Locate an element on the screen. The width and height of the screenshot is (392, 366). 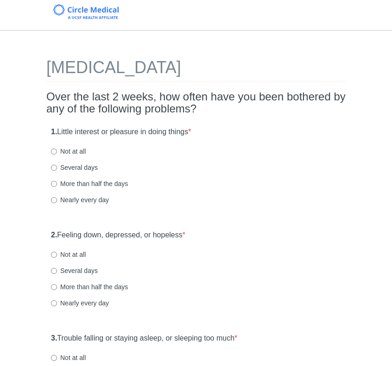
label: Trouble falling or staying asleep, or sleeping too much is located at coordinates (144, 339).